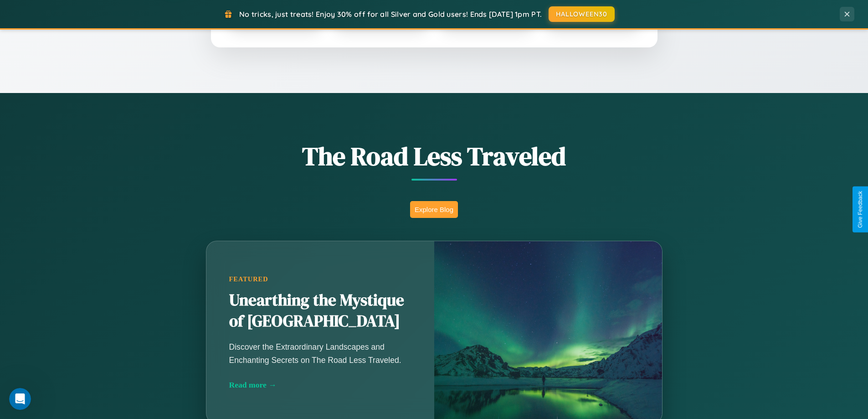 This screenshot has width=868, height=419. What do you see at coordinates (434, 156) in the screenshot?
I see `h1: The Road Less Traveled` at bounding box center [434, 156].